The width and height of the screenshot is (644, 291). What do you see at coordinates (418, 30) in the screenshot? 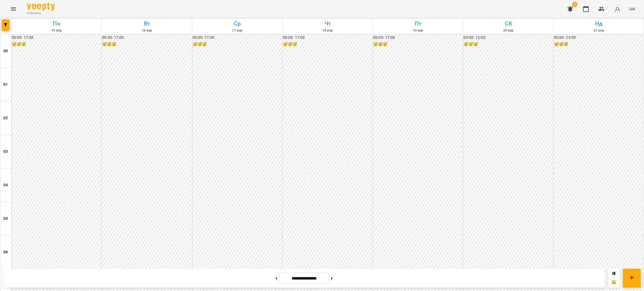
I see `h6: 19 вер` at bounding box center [418, 30].